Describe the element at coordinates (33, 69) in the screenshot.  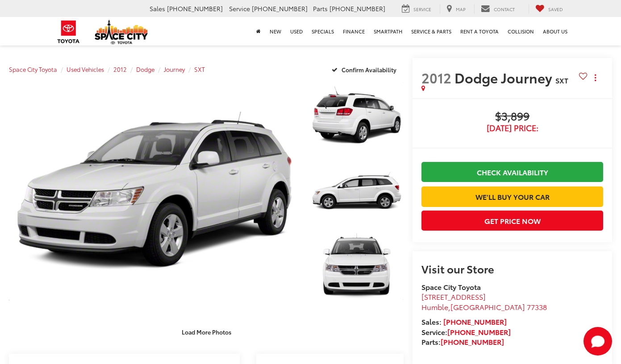
I see `span: Space City Toyota` at that location.